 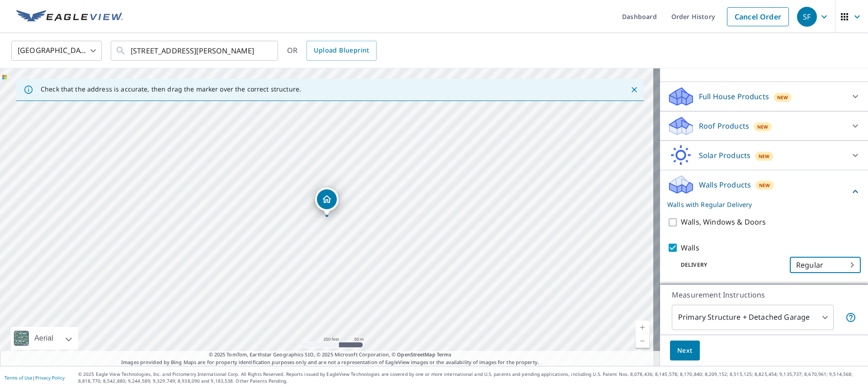 What do you see at coordinates (690, 247) in the screenshot?
I see `p: Walls` at bounding box center [690, 247].